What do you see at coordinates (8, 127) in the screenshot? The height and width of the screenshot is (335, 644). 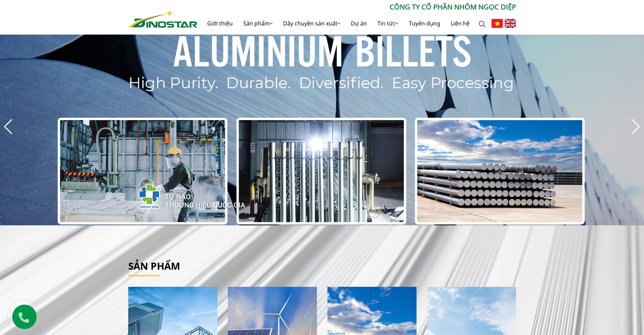 I see `div: Previous slide` at bounding box center [8, 127].